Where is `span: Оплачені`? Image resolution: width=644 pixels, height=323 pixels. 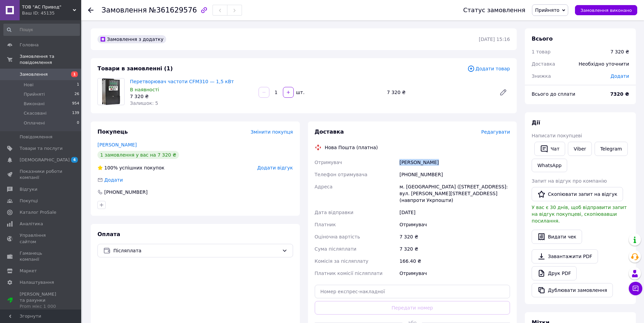 span: Оплачені is located at coordinates (34, 123).